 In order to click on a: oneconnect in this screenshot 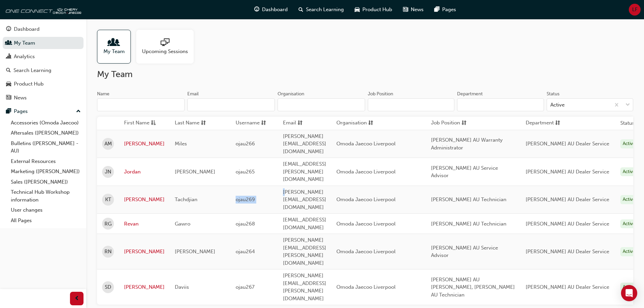, I will do `click(42, 10)`.